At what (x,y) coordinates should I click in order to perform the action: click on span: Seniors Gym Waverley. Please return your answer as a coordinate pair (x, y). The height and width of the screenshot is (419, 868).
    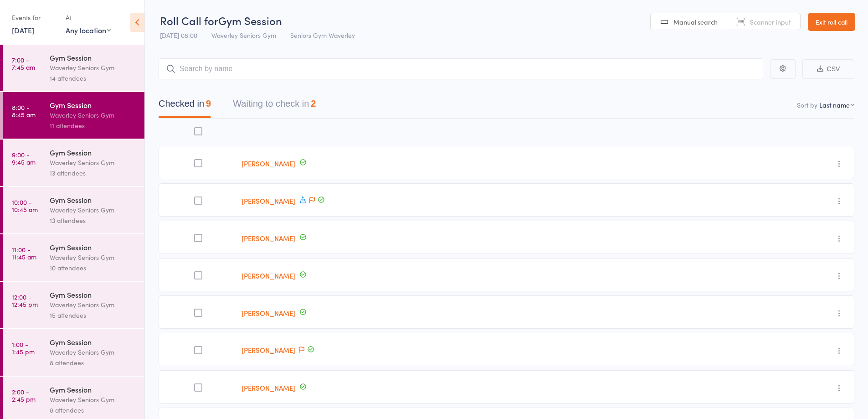
    Looking at the image, I should click on (322, 35).